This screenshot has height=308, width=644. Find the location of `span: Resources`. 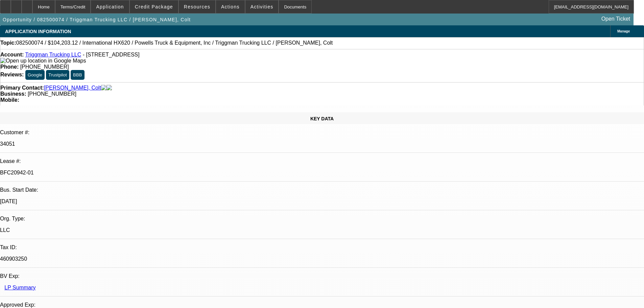

span: Resources is located at coordinates (197, 7).